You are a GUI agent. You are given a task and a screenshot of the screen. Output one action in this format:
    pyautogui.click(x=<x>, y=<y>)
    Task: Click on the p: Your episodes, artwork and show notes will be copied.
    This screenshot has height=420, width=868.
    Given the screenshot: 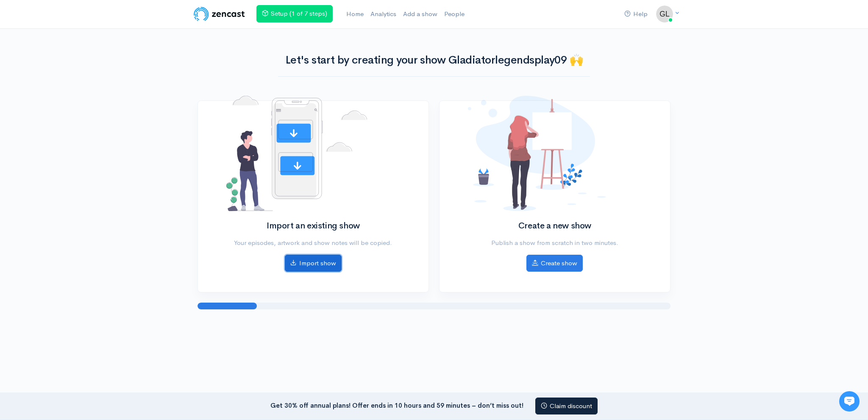 What is the action you would take?
    pyautogui.click(x=312, y=243)
    